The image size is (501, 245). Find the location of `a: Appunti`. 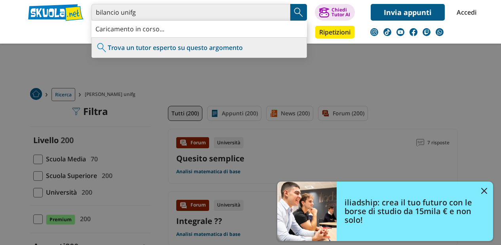

a: Appunti is located at coordinates (107, 33).